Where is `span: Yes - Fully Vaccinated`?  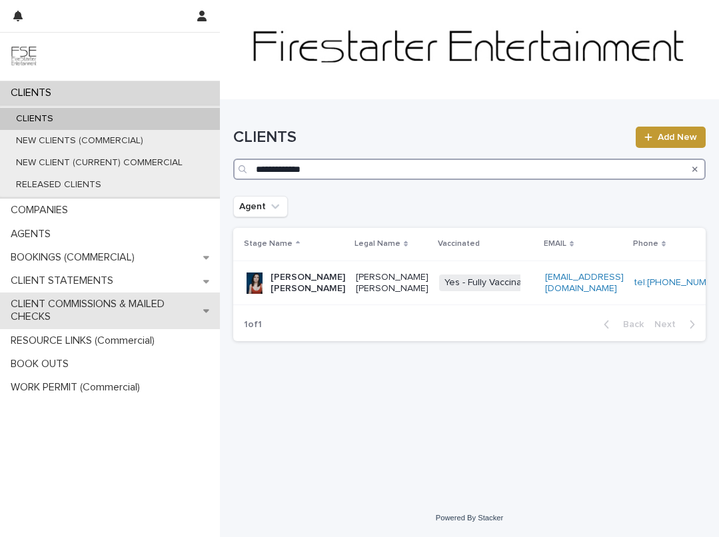 span: Yes - Fully Vaccinated is located at coordinates (490, 283).